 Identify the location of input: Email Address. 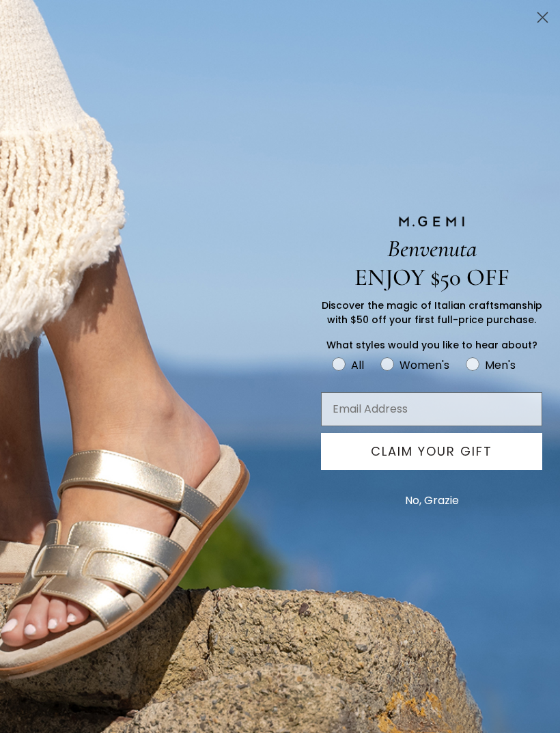
(432, 409).